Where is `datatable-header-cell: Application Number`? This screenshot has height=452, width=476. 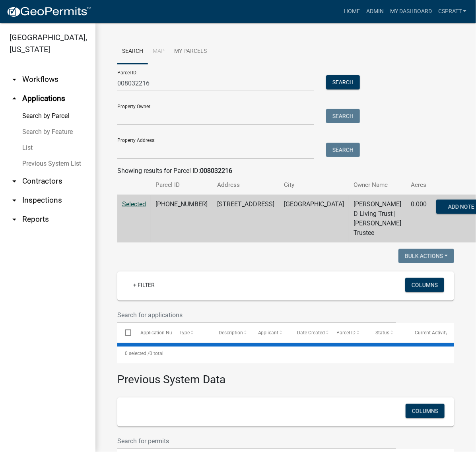 datatable-header-cell: Application Number is located at coordinates (152, 333).